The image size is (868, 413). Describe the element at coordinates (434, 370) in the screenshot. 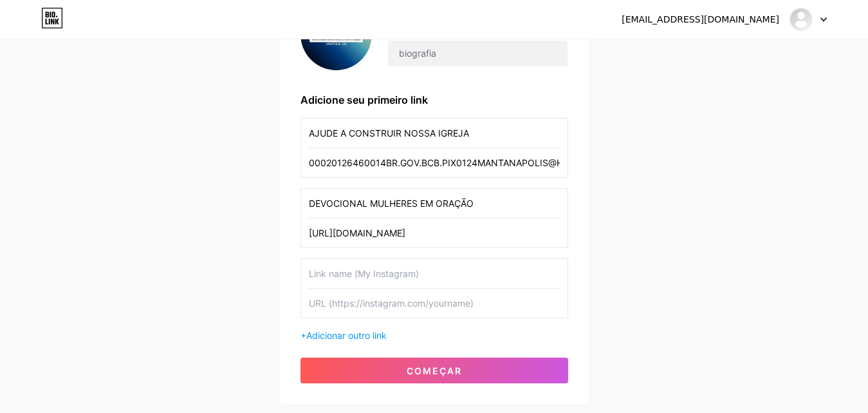

I see `font: começar` at that location.